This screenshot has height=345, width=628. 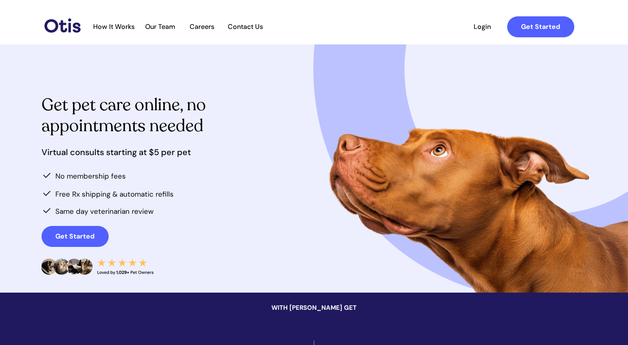 What do you see at coordinates (114, 194) in the screenshot?
I see `span: Free Rx shipping & automatic refills` at bounding box center [114, 194].